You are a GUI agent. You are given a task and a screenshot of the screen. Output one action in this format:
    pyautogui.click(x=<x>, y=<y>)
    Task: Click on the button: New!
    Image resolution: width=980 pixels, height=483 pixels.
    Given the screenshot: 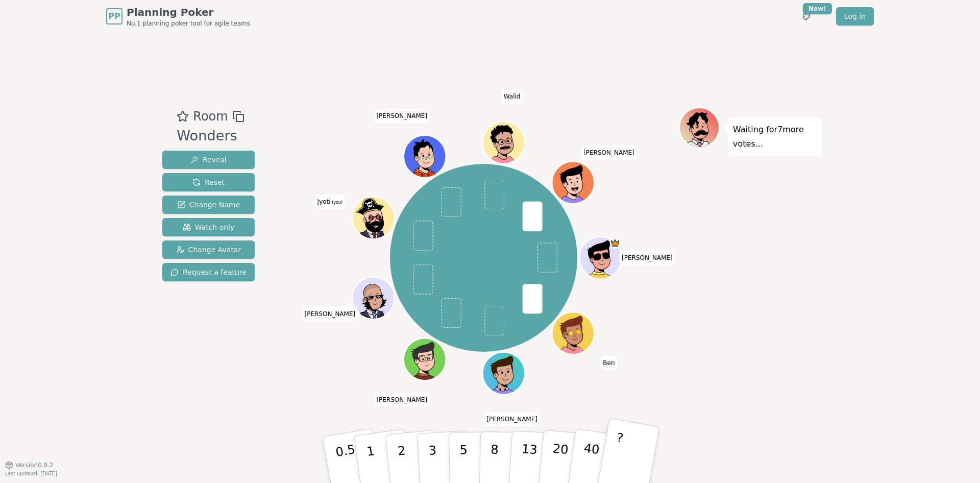 What is the action you would take?
    pyautogui.click(x=806, y=16)
    